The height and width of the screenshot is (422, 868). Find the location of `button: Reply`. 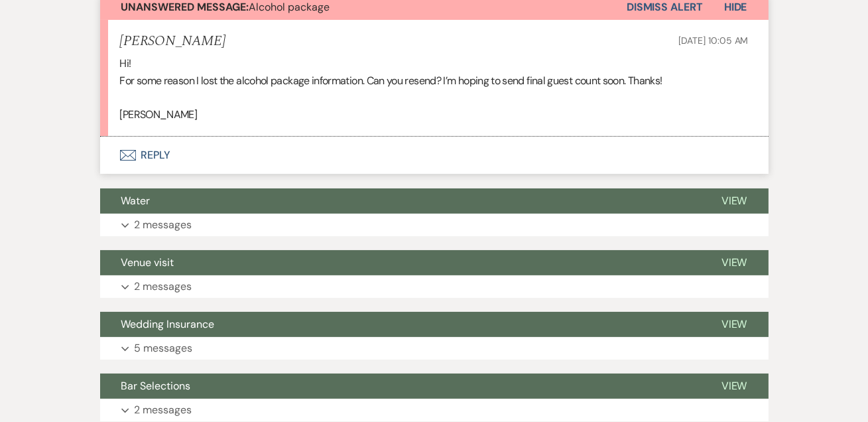

button: Reply is located at coordinates (435, 155).